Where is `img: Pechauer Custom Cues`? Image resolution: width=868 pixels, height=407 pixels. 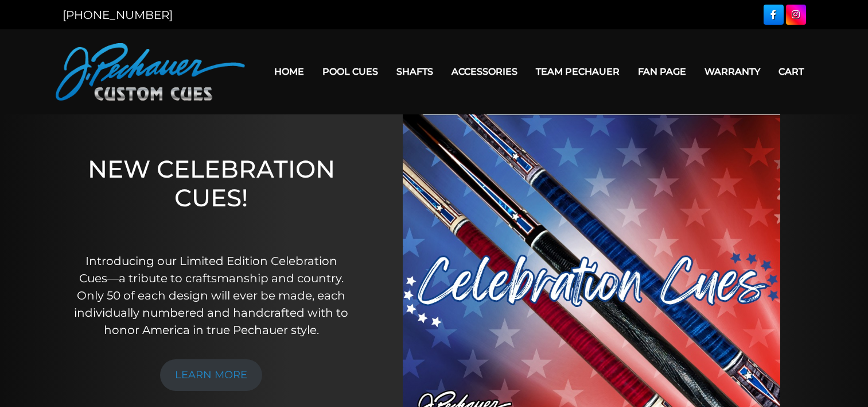 img: Pechauer Custom Cues is located at coordinates (151, 72).